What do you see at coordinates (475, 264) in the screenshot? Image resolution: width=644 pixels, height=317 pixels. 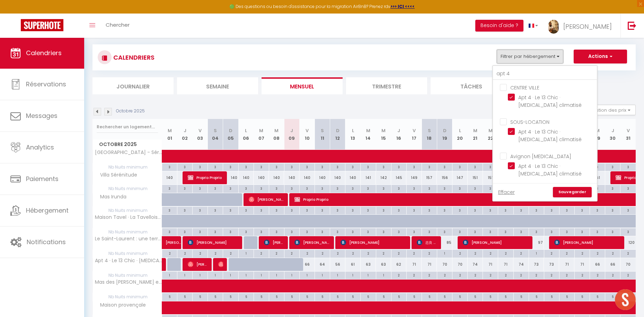 I see `div: 74` at bounding box center [475, 264].